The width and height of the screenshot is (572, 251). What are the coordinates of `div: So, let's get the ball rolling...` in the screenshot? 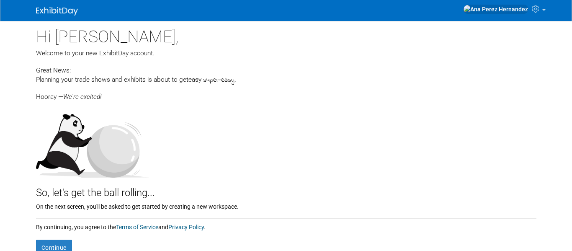 It's located at (286, 189).